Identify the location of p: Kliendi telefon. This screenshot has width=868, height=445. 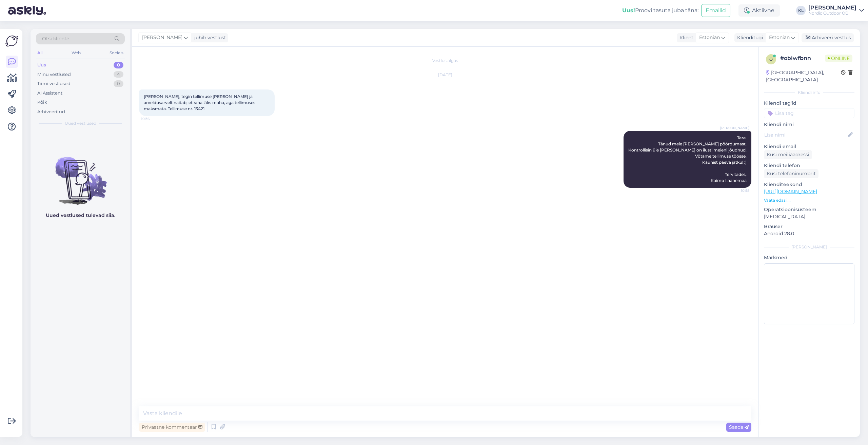
(809, 166).